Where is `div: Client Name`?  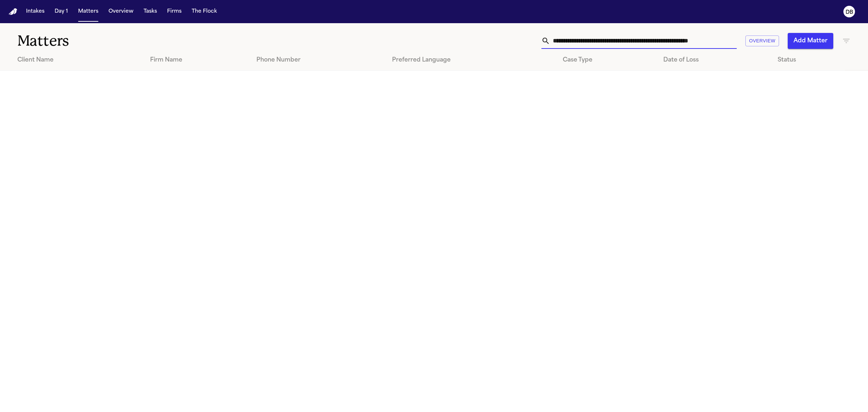 div: Client Name is located at coordinates (78, 60).